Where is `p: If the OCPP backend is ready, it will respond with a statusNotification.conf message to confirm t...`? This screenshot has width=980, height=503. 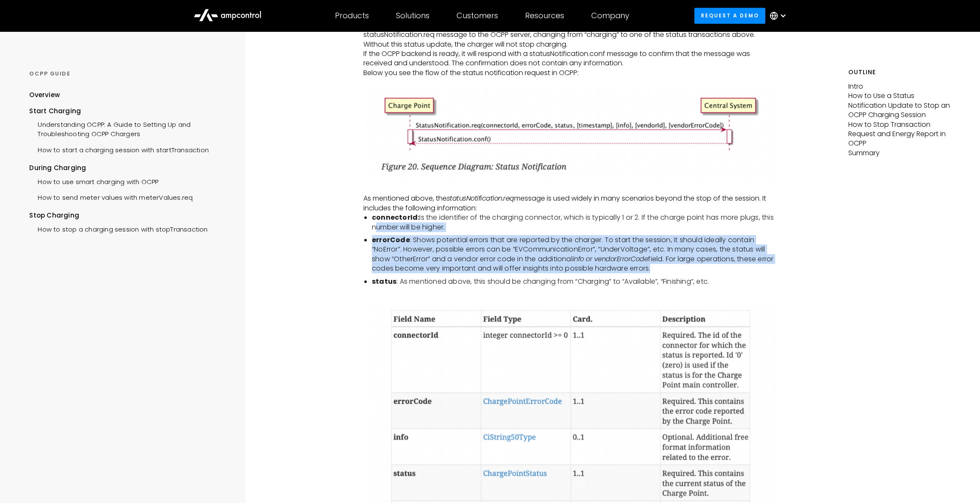
p: If the OCPP backend is ready, it will respond with a statusNotification.conf message to confirm t... is located at coordinates (571, 59).